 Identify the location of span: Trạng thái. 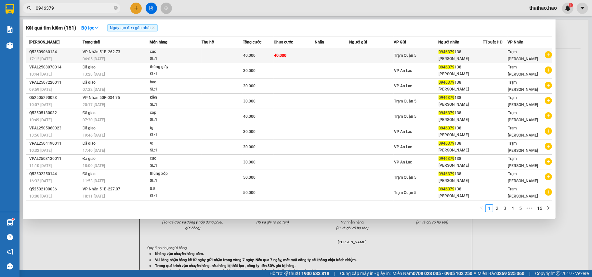
(91, 42).